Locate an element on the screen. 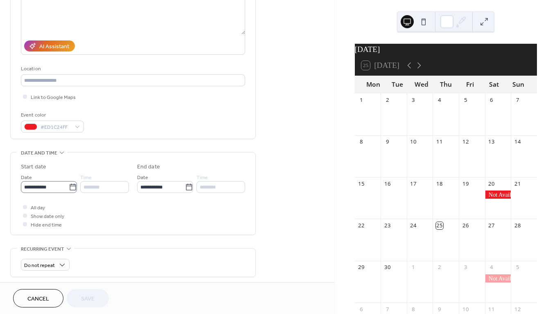 The image size is (557, 314). div: 19 is located at coordinates (465, 184).